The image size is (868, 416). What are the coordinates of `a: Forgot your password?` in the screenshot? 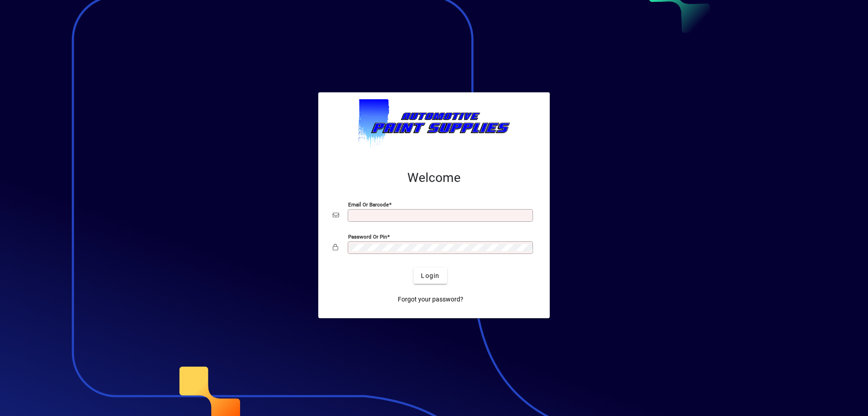 It's located at (430, 299).